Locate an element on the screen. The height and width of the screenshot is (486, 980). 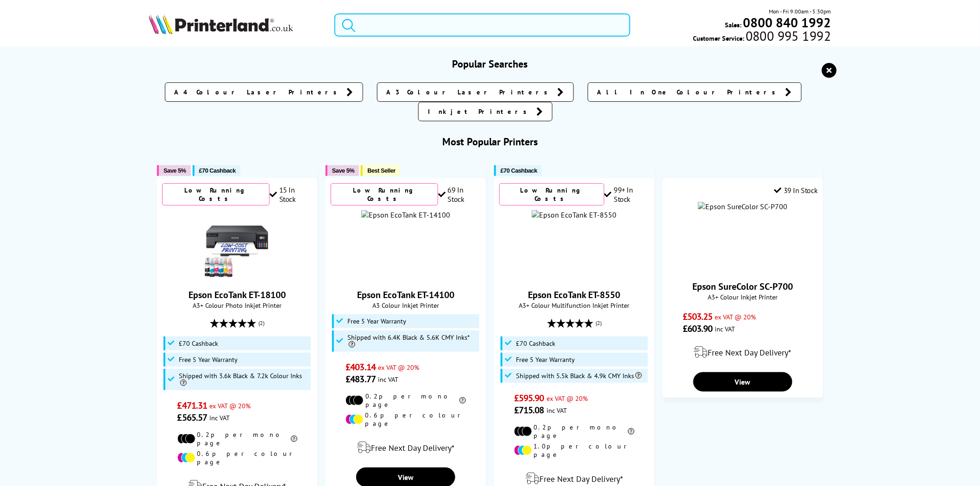
span: A3+ Colour Photo Inkjet Printer is located at coordinates (237, 306).